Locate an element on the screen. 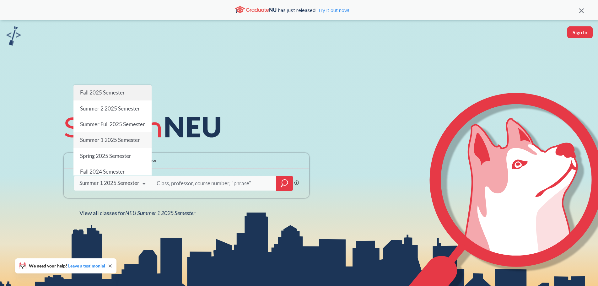  span: NEU Summer 1 2025 Semester is located at coordinates (160, 213).